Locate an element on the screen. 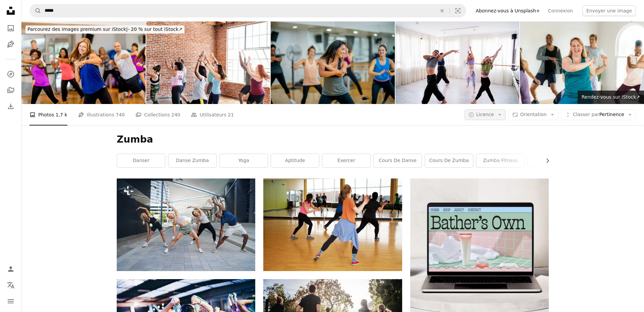 The height and width of the screenshot is (312, 644). a: Utilisateurs 21 is located at coordinates (212, 115).